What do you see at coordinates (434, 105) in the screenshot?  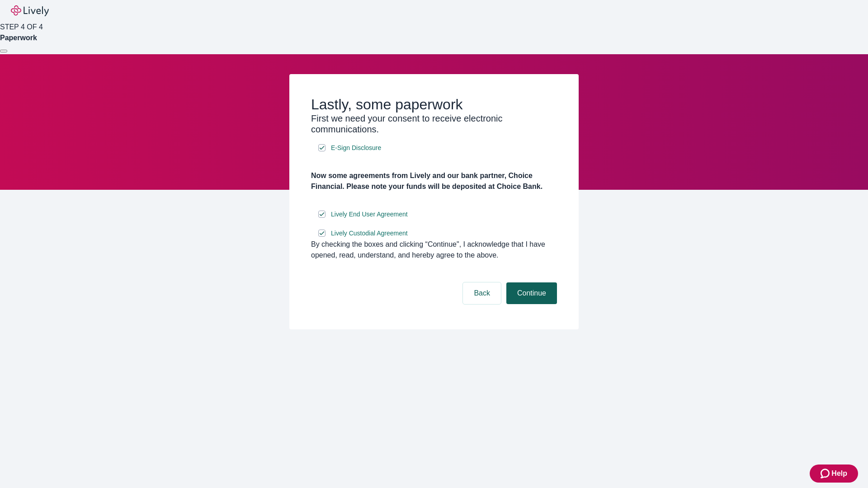 I see `h2: Lastly, some paperwork` at bounding box center [434, 105].